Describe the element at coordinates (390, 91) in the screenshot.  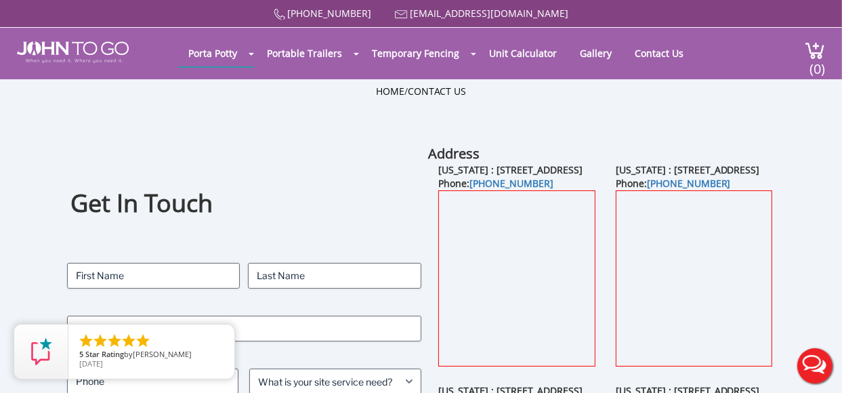
I see `a: Home` at that location.